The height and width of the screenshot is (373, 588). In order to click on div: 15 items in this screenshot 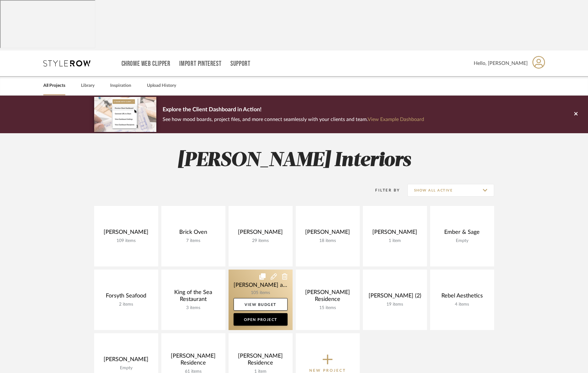, I will do `click(328, 308)`.